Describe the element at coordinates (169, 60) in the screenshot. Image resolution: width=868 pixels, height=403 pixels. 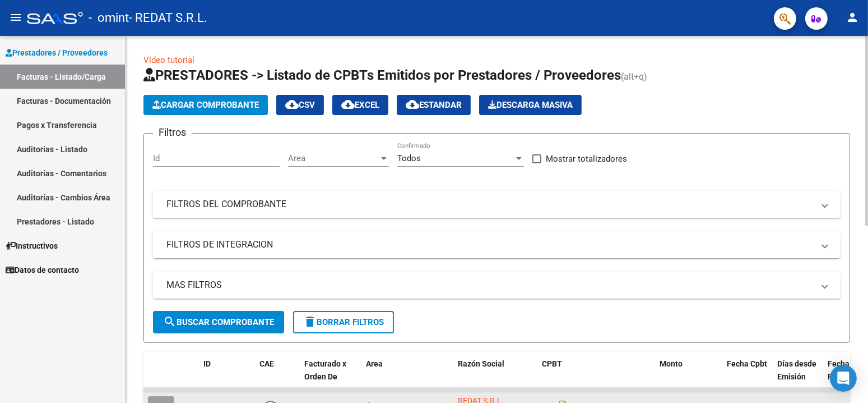
I see `a: Video tutorial` at that location.